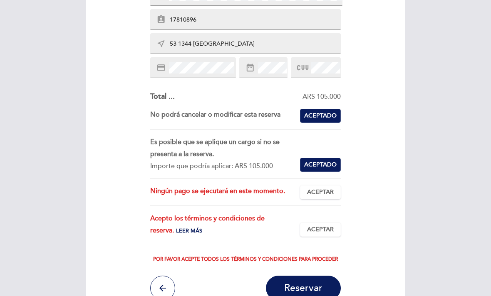 Image resolution: width=491 pixels, height=296 pixels. What do you see at coordinates (222, 148) in the screenshot?
I see `div: Es posible que se aplique un cargo si no se presenta a la reserva.` at bounding box center [222, 148].